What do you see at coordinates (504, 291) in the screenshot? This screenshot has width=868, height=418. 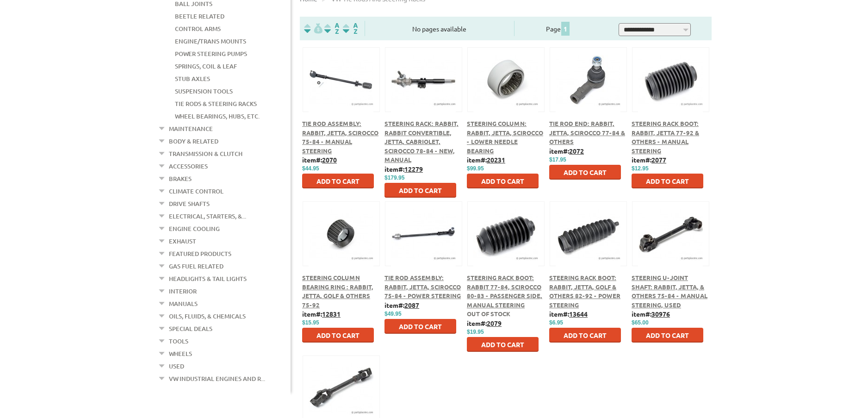 I see `a: Steering Rack Boot: Rabbit 77-84, Scirocco 80-83 - Passenger Side, Manual Steering` at bounding box center [504, 291].